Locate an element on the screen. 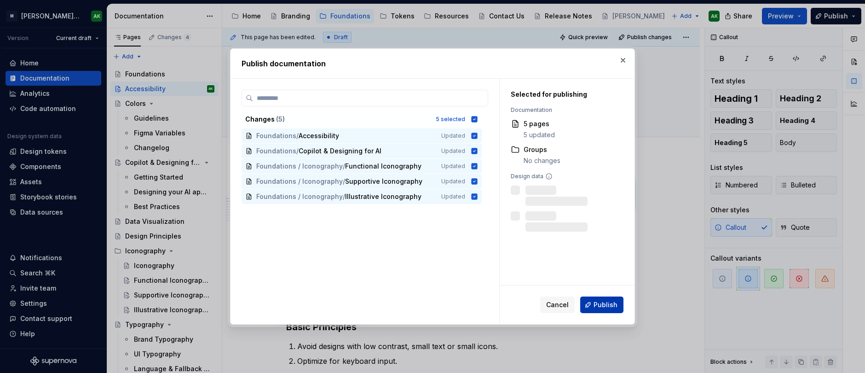  div: No changes is located at coordinates (542, 161).